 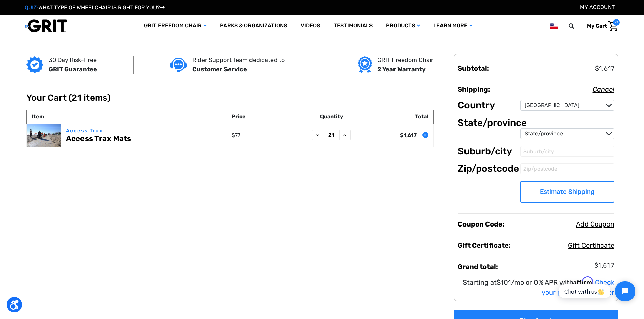 What do you see at coordinates (33, 16) in the screenshot?
I see `button: Chat with us👋` at bounding box center [33, 16].